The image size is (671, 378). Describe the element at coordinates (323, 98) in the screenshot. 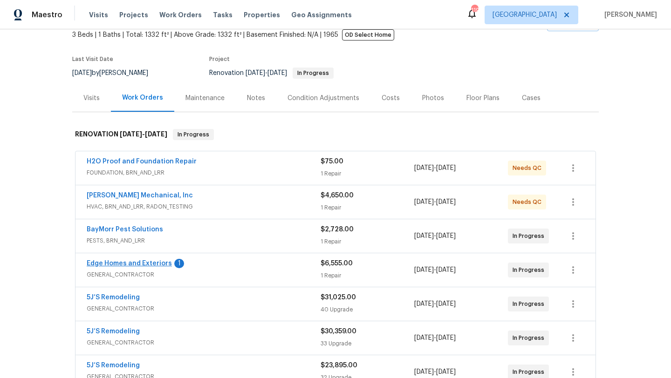

I see `div: Condition Adjustments` at that location.